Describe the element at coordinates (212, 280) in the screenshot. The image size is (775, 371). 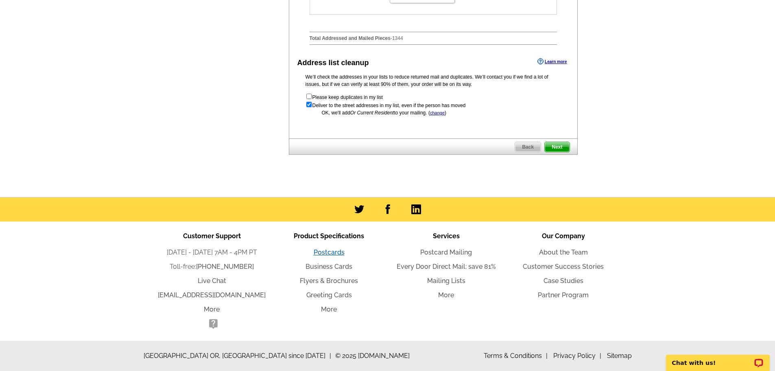
I see `a: Live Chat` at that location.